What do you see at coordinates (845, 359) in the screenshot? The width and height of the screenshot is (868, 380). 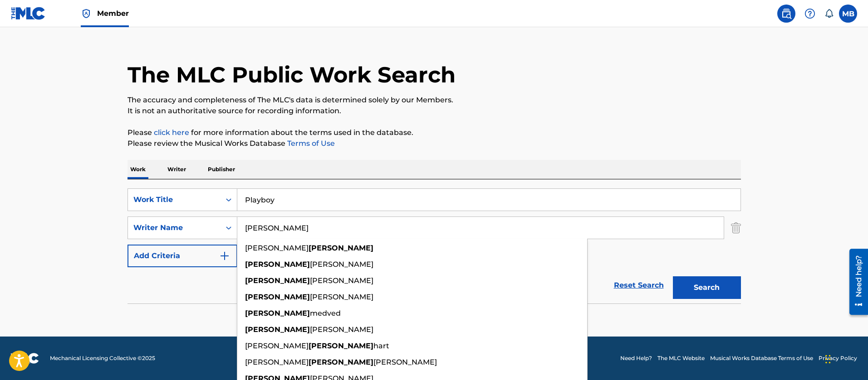 I see `div: Chat Widget` at bounding box center [845, 359].